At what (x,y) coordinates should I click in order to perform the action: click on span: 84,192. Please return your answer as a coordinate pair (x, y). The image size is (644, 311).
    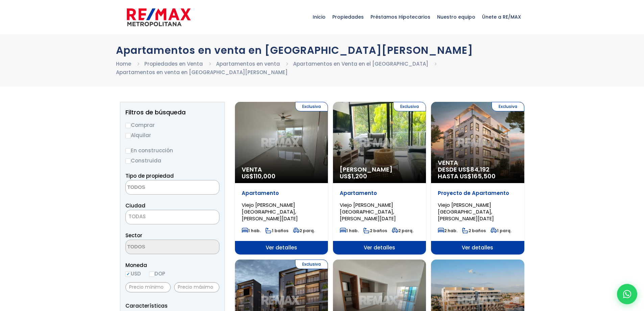
    Looking at the image, I should click on (480, 169).